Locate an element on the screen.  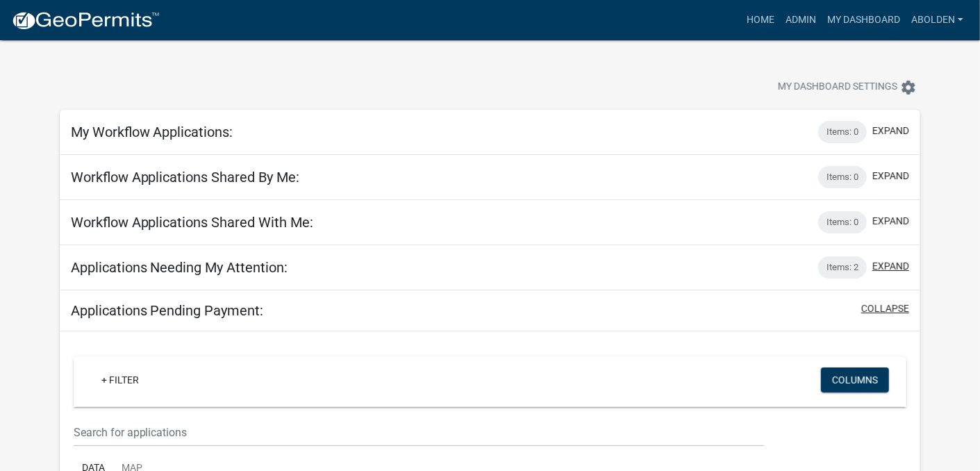
a: Admin is located at coordinates (801, 20).